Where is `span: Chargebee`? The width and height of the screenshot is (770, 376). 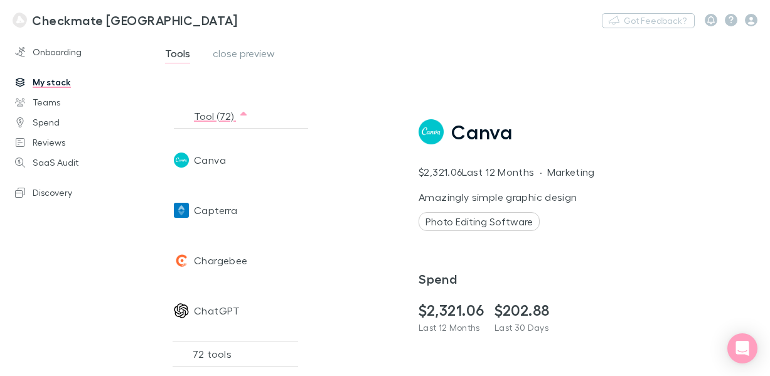 span: Chargebee is located at coordinates (220, 260).